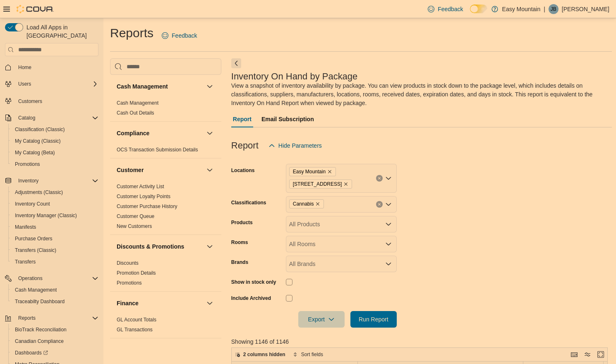  I want to click on label: Classifications, so click(249, 203).